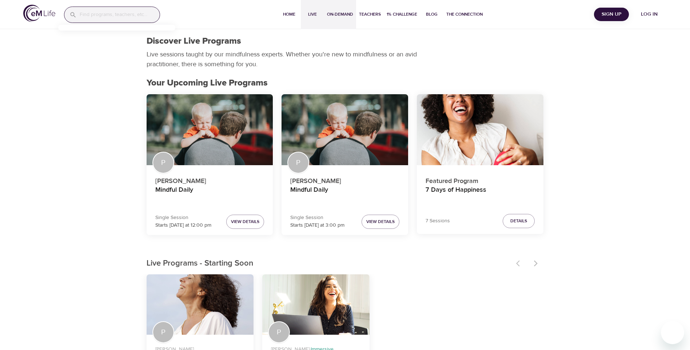 The image size is (690, 350). What do you see at coordinates (649, 14) in the screenshot?
I see `button: Log in` at bounding box center [649, 14].